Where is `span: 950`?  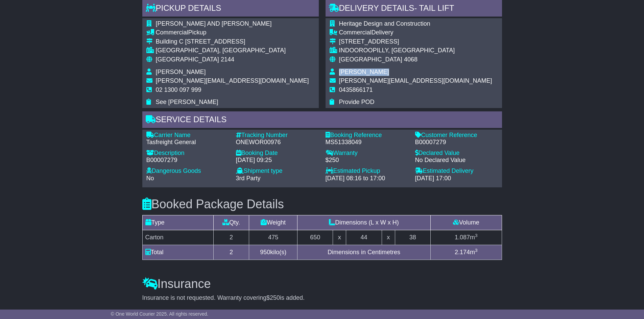 span: 950 is located at coordinates (266, 252).